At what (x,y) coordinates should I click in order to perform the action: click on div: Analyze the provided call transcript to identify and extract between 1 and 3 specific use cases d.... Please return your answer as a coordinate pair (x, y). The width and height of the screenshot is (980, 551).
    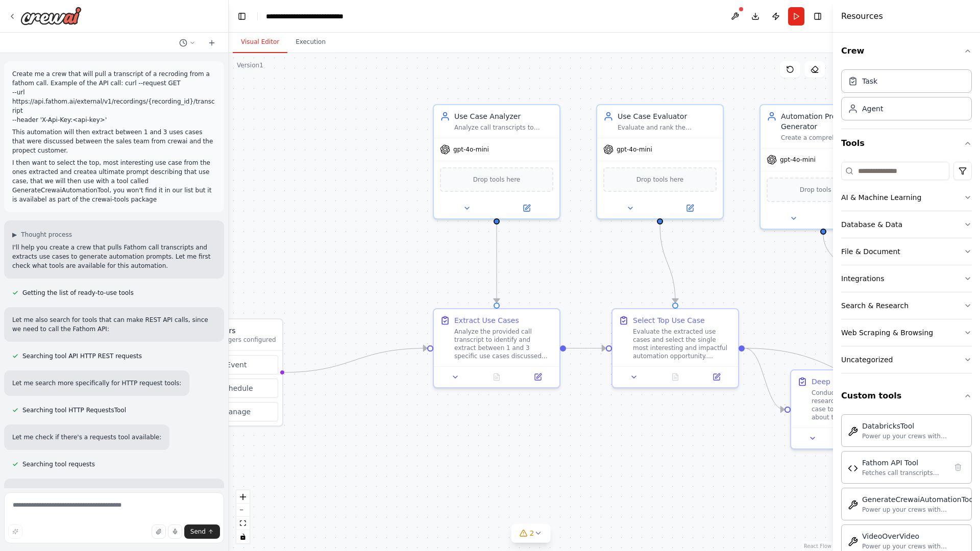
    Looking at the image, I should click on (504, 344).